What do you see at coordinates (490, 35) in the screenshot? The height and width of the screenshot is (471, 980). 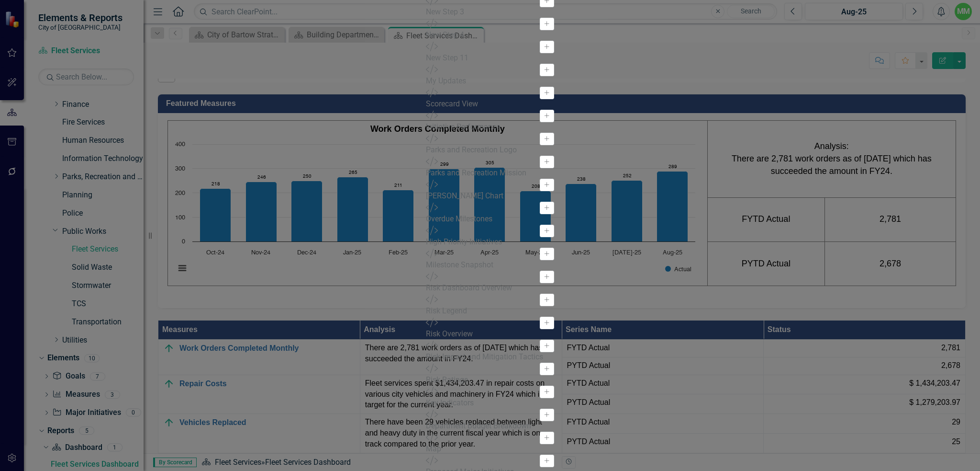 I see `div: New Step 4` at bounding box center [490, 35].